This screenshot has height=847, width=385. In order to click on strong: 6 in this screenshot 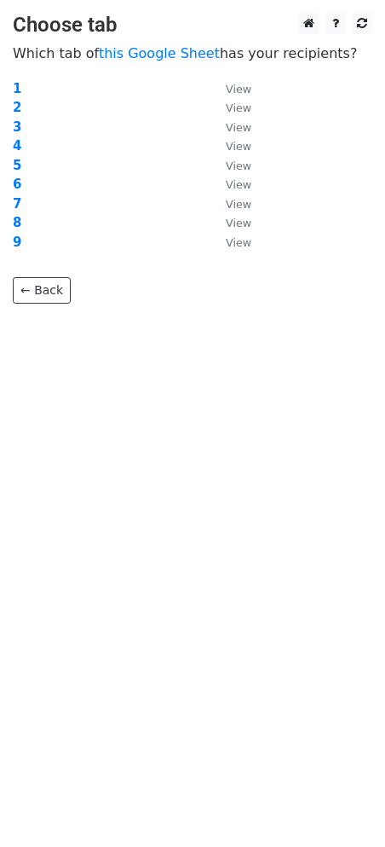, I will do `click(17, 184)`.